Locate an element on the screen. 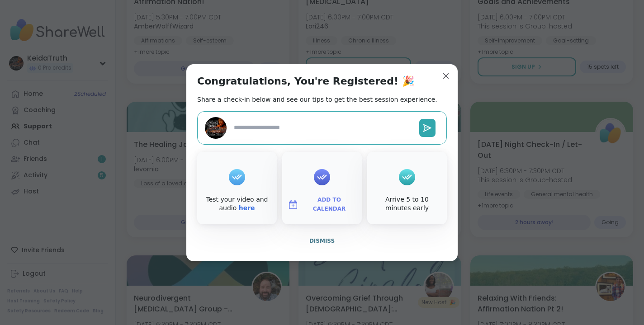 This screenshot has width=644, height=325. span: Dismiss is located at coordinates (322, 241).